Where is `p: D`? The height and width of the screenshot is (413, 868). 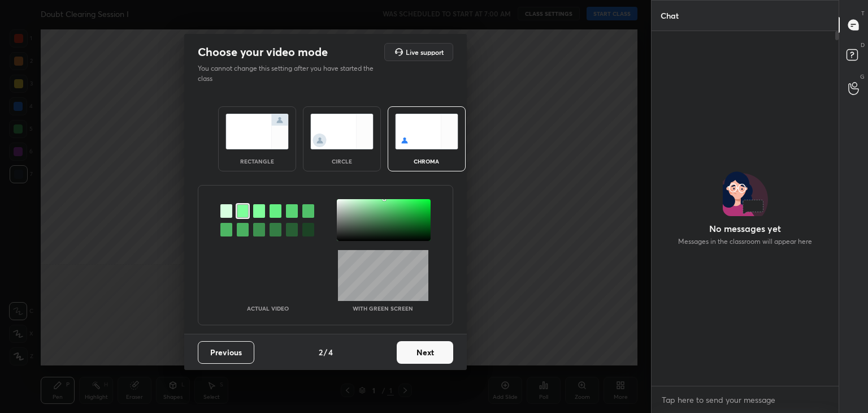 p: D is located at coordinates (863, 45).